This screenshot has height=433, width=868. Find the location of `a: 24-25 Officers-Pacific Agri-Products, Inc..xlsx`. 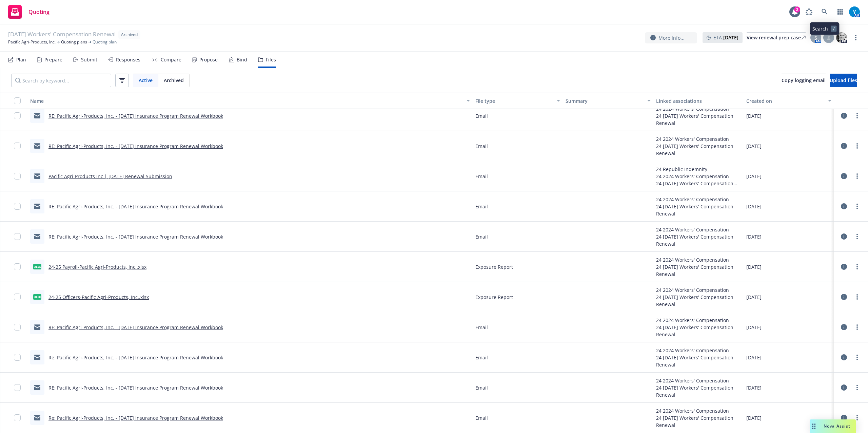

a: 24-25 Officers-Pacific Agri-Products, Inc..xlsx is located at coordinates (99, 297).